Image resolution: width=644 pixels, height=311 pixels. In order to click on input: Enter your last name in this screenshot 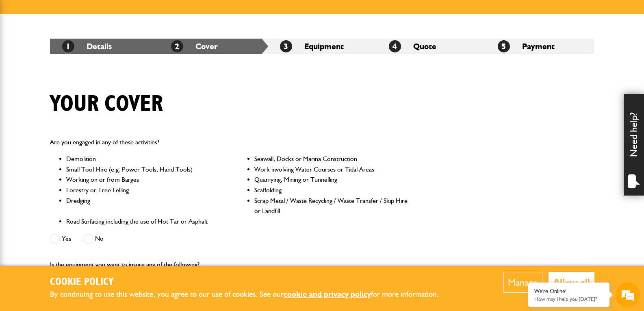, I will do `click(79, 84)`.